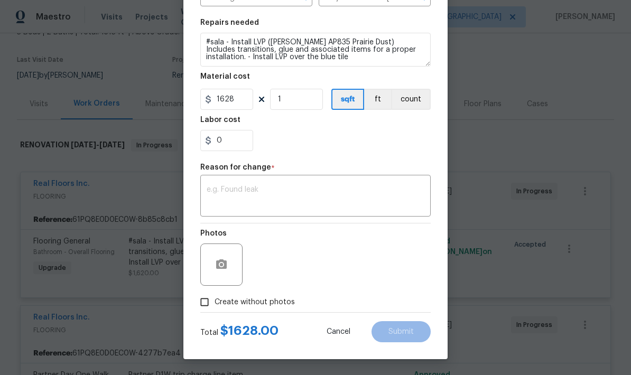 Image resolution: width=631 pixels, height=375 pixels. Describe the element at coordinates (338, 332) in the screenshot. I see `button: Cancel` at that location.